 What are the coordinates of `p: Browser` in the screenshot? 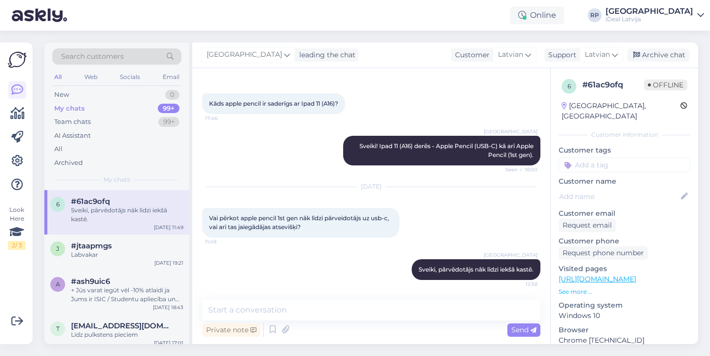 It's located at (624, 329).